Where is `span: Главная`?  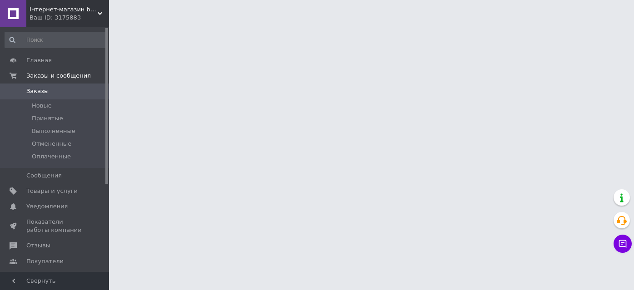 span: Главная is located at coordinates (39, 60).